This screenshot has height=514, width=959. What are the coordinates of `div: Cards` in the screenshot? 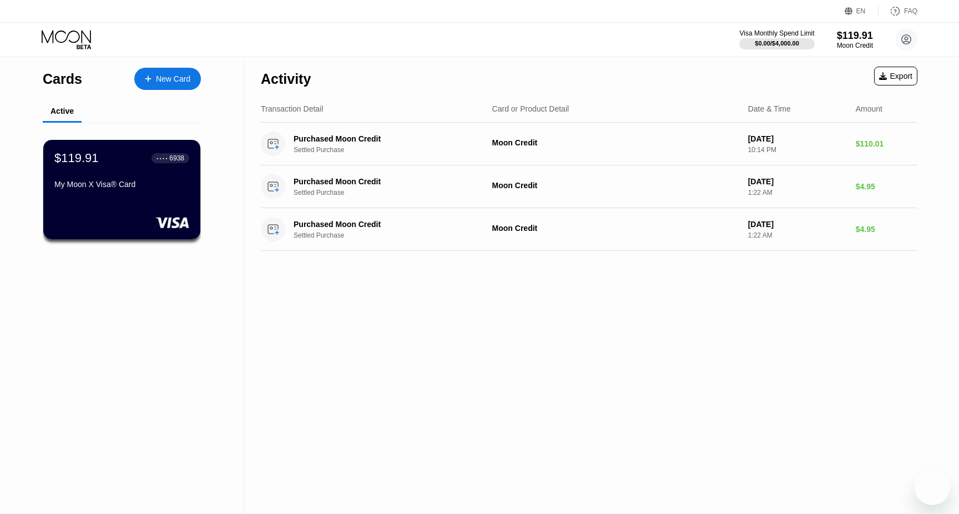 It's located at (62, 79).